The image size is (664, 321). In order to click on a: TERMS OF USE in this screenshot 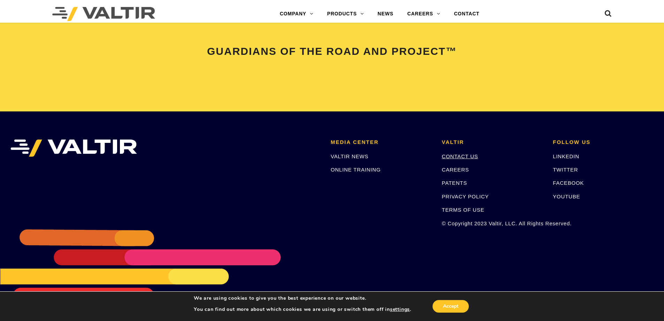, I will do `click(464, 209)`.